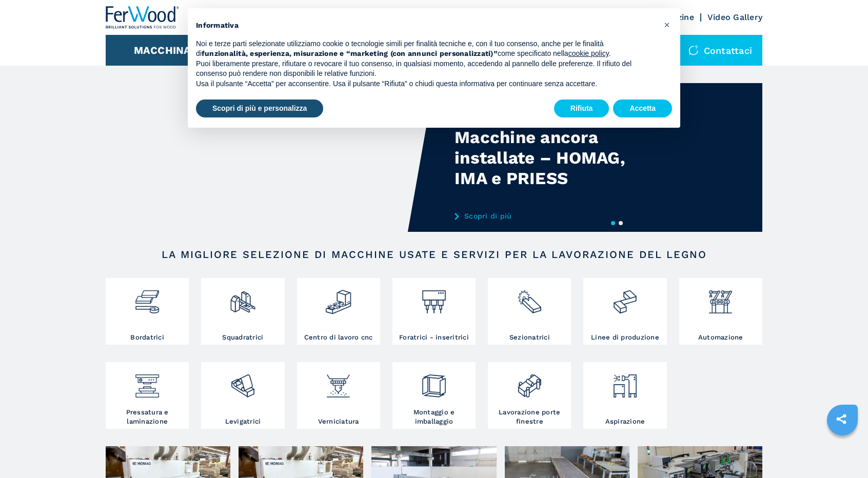  I want to click on h3: Squadratrici, so click(243, 337).